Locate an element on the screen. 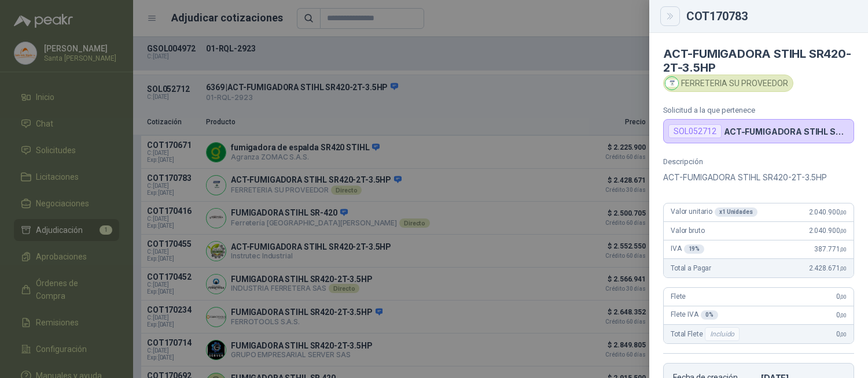 The image size is (868, 378). h4: ACT-FUMIGADORA STIHL SR420-2T-3.5HP is located at coordinates (758, 61).